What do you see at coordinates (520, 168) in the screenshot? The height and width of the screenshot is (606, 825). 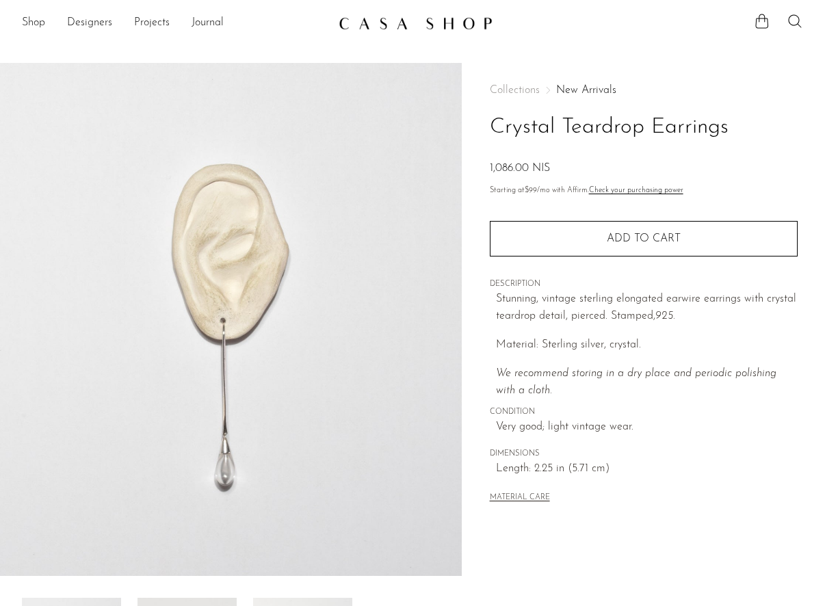 I see `span: 1,086.00 NIS` at bounding box center [520, 168].